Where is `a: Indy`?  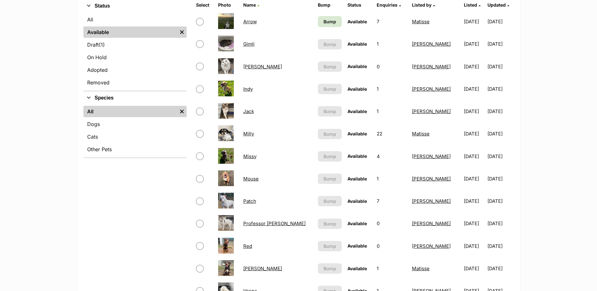
a: Indy is located at coordinates (248, 89).